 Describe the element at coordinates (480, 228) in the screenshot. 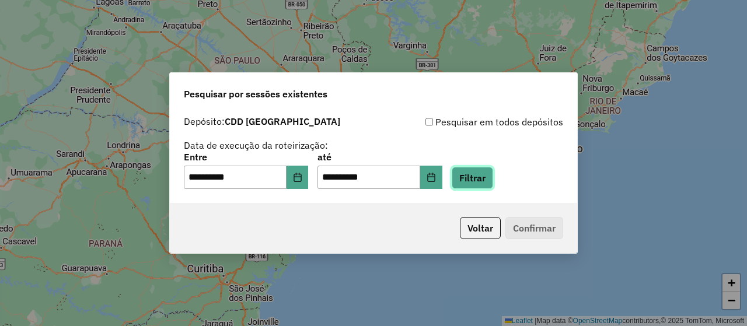

I see `button: Voltar` at that location.